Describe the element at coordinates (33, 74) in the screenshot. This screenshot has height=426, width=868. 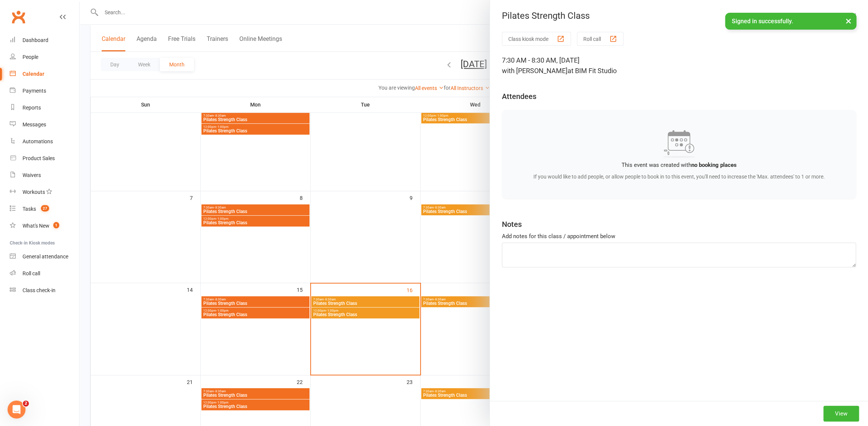
I see `div: Calendar` at that location.